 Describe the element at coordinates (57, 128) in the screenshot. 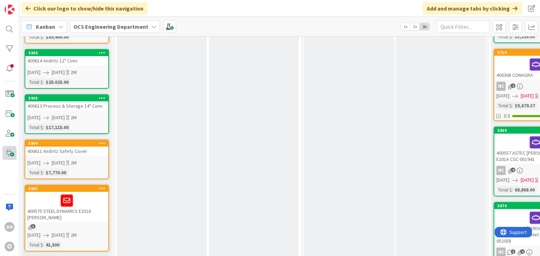

I see `div: $17,115.00` at that location.